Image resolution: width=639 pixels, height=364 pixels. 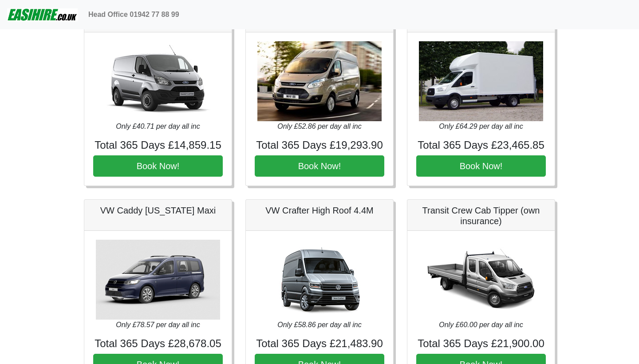 What do you see at coordinates (481, 81) in the screenshot?
I see `img: Ford Transit Luton` at bounding box center [481, 81].